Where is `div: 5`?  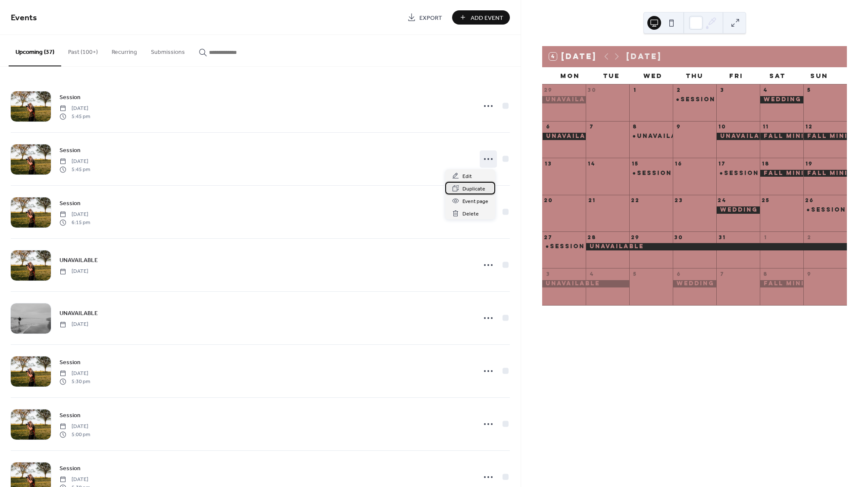 div: 5 is located at coordinates (635, 273).